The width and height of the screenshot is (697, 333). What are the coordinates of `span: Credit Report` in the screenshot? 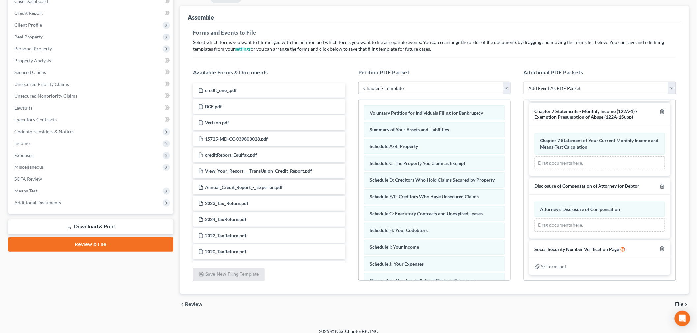 It's located at (29, 13).